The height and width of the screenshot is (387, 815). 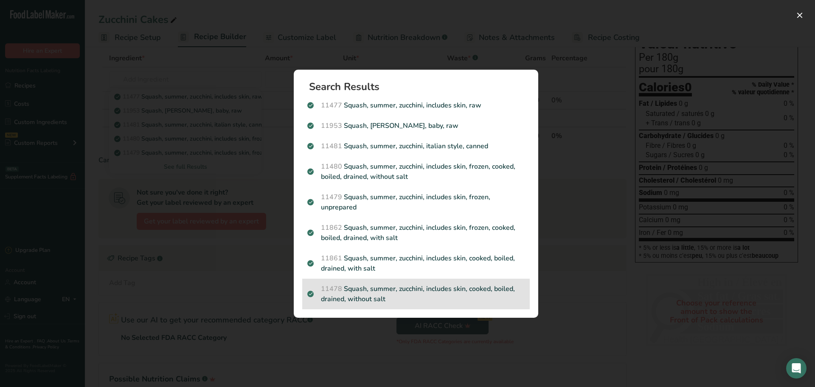 I want to click on span: 11481, so click(x=332, y=146).